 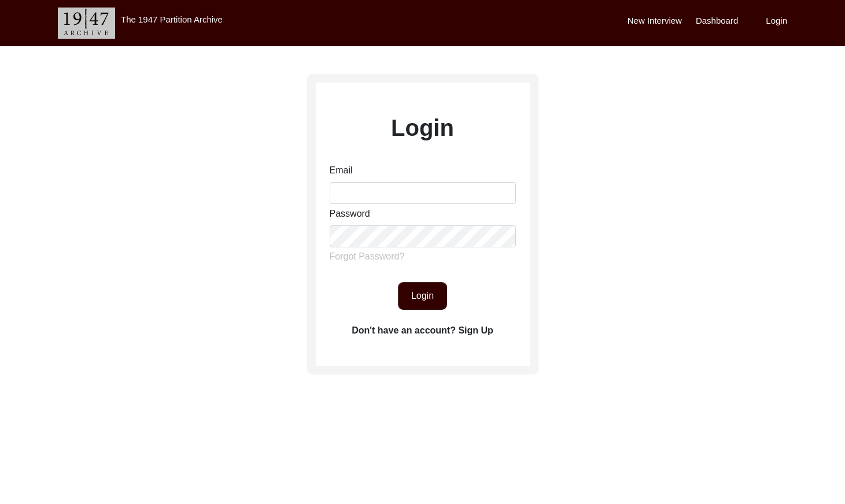 I want to click on label: Don't have an account? Sign Up, so click(x=422, y=331).